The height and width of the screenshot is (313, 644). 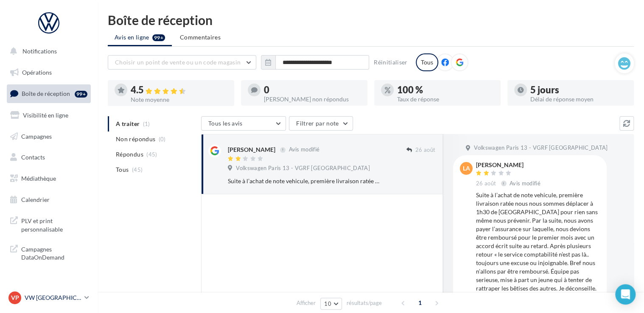 What do you see at coordinates (427, 62) in the screenshot?
I see `div: Tous` at bounding box center [427, 62].